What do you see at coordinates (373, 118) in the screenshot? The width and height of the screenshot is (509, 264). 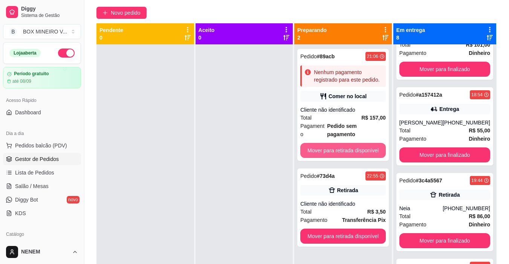 I see `strong: R$ 157,00` at bounding box center [373, 118].